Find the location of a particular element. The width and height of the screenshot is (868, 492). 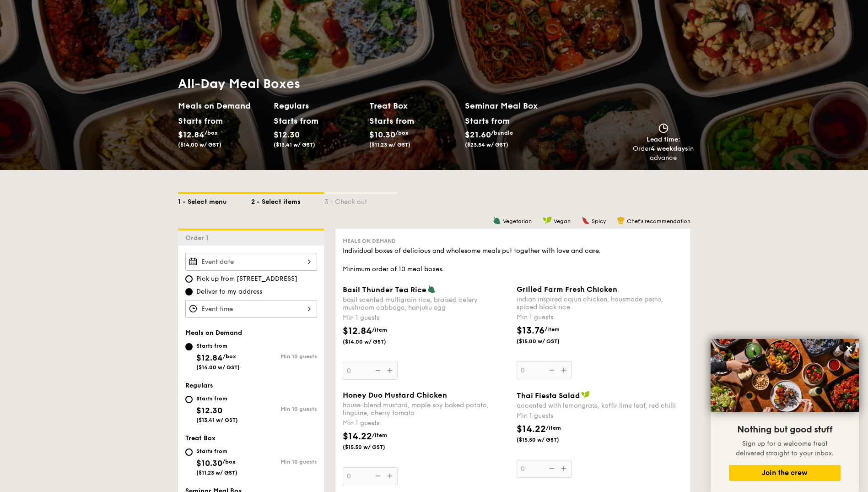

h2: Treat Box is located at coordinates (413, 106).